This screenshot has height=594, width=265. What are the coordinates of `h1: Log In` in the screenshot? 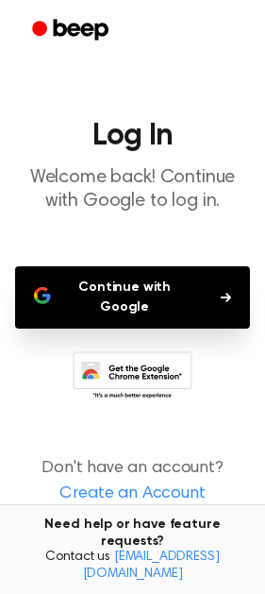 It's located at (132, 136).